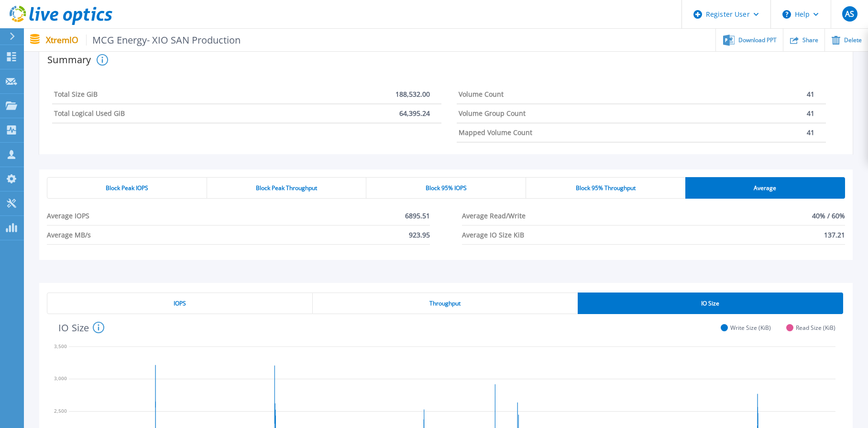  Describe the element at coordinates (758, 40) in the screenshot. I see `span: Download PPT` at that location.